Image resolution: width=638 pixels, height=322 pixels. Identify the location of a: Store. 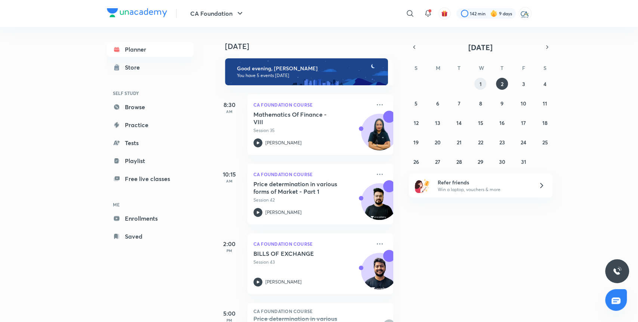
(150, 67).